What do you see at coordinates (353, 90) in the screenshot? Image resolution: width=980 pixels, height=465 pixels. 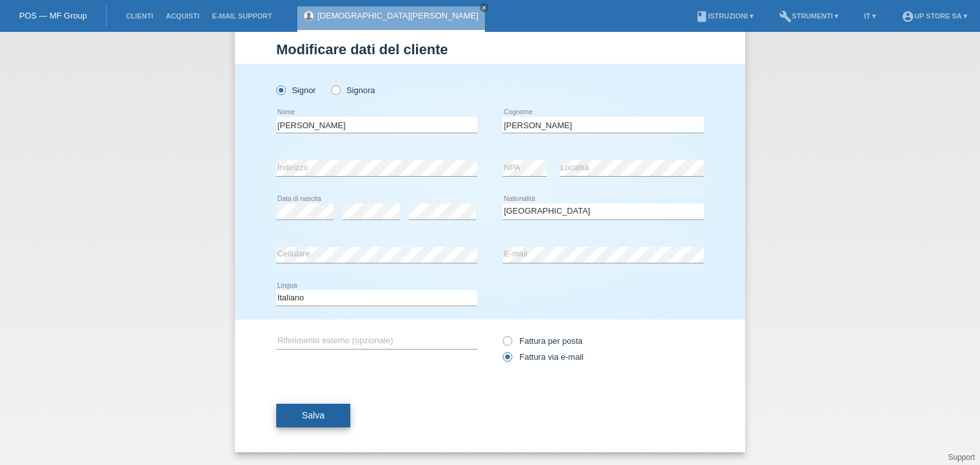 I see `label: Signora` at bounding box center [353, 90].